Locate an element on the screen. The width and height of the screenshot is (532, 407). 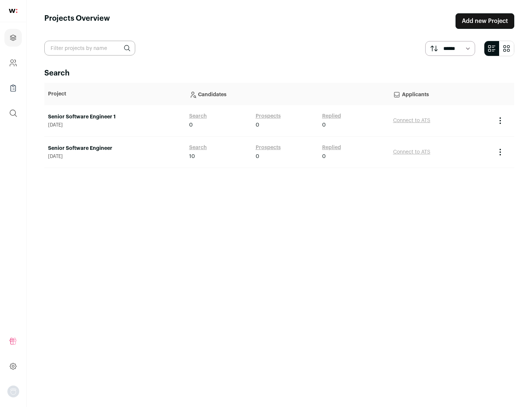
span: 10 is located at coordinates (192, 156).